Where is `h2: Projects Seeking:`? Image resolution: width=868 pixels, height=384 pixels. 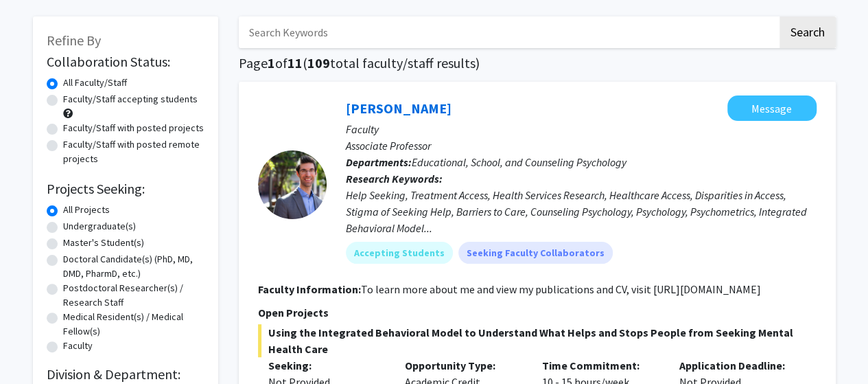
h2: Projects Seeking: is located at coordinates (126, 189).